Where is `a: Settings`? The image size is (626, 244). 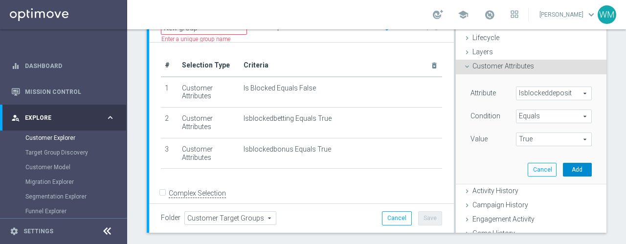
a: Settings is located at coordinates (38, 231).